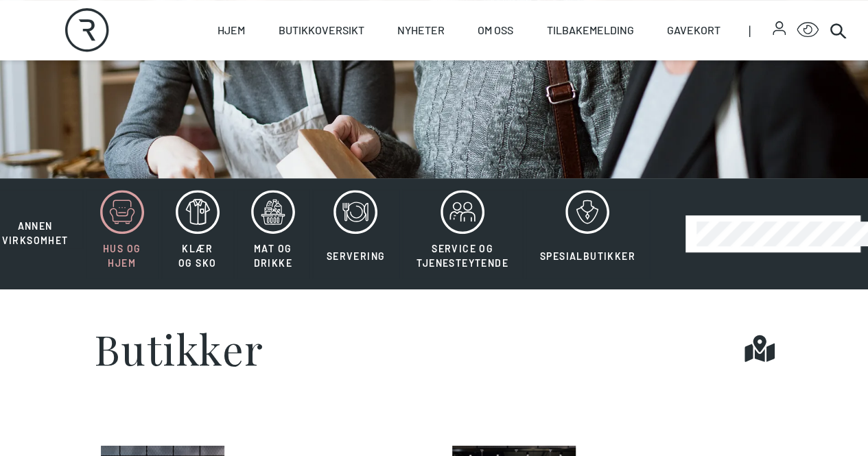 This screenshot has width=868, height=456. Describe the element at coordinates (198, 234) in the screenshot. I see `button: Klær og sko` at that location.